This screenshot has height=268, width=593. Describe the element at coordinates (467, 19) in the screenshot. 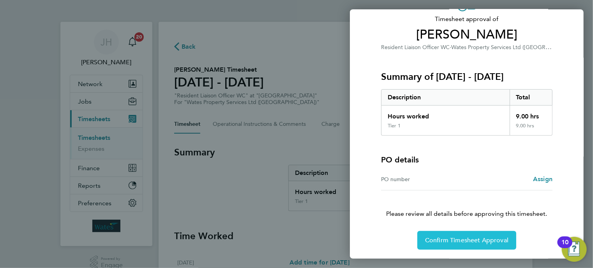

I see `span: Timesheet approval of` at that location.